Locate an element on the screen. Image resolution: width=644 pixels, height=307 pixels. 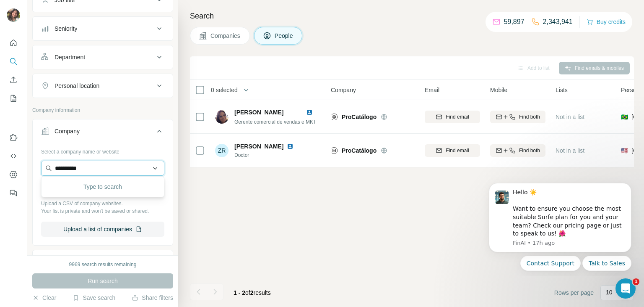
span: Doctor is located at coordinates (266, 155).